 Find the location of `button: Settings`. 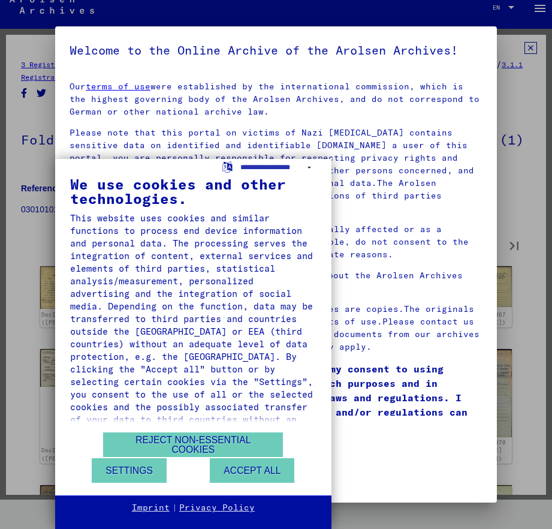

button: Settings is located at coordinates (129, 470).